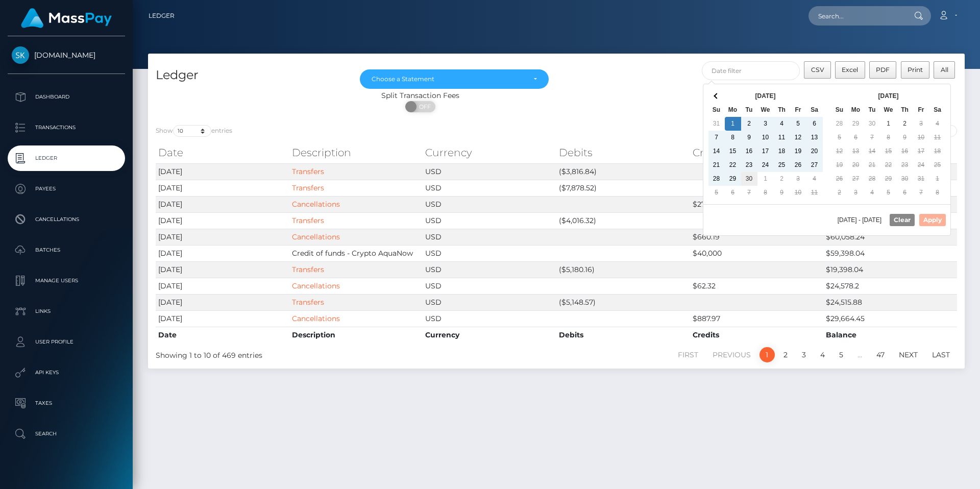  I want to click on td: 11, so click(815, 192).